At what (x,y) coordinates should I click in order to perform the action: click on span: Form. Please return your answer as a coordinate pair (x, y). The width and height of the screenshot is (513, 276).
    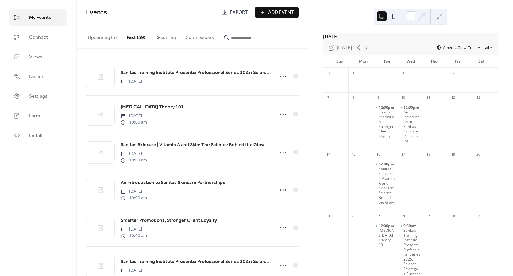
    Looking at the image, I should click on (35, 116).